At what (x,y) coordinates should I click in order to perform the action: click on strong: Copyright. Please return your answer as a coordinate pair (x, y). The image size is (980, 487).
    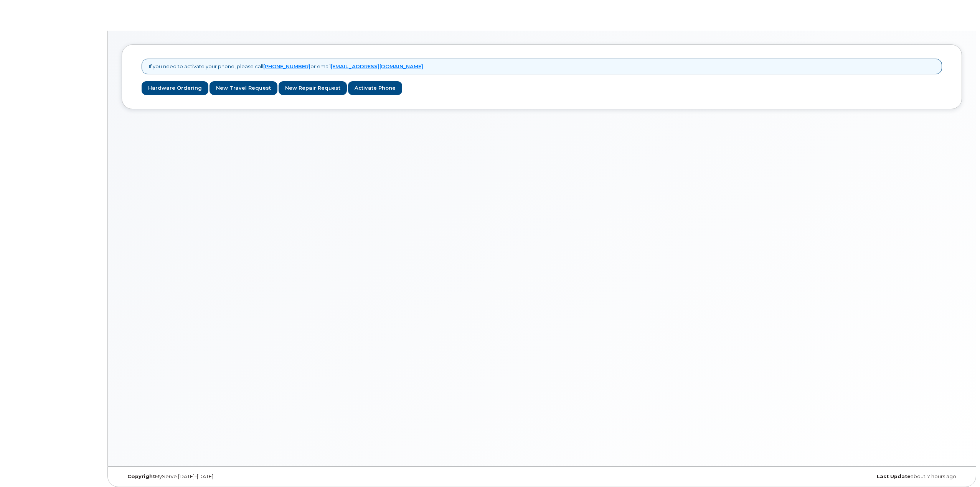
    Looking at the image, I should click on (141, 477).